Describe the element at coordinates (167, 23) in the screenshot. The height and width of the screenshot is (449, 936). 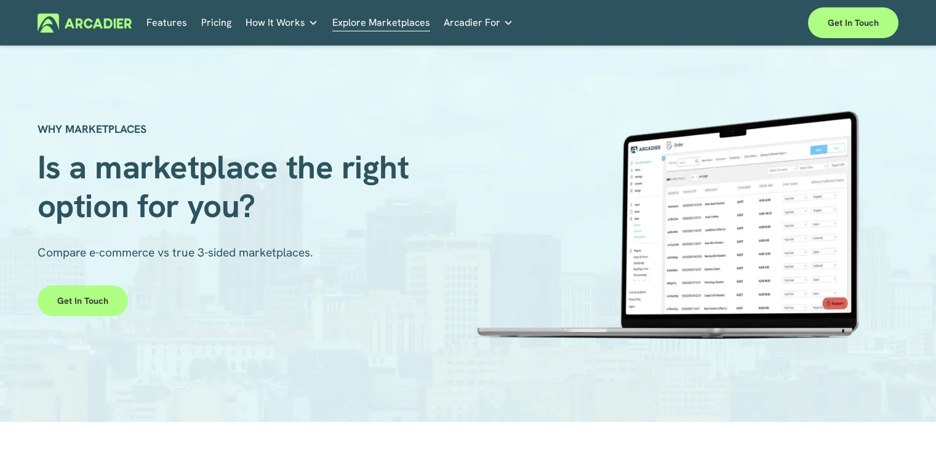
I see `a: Features` at that location.